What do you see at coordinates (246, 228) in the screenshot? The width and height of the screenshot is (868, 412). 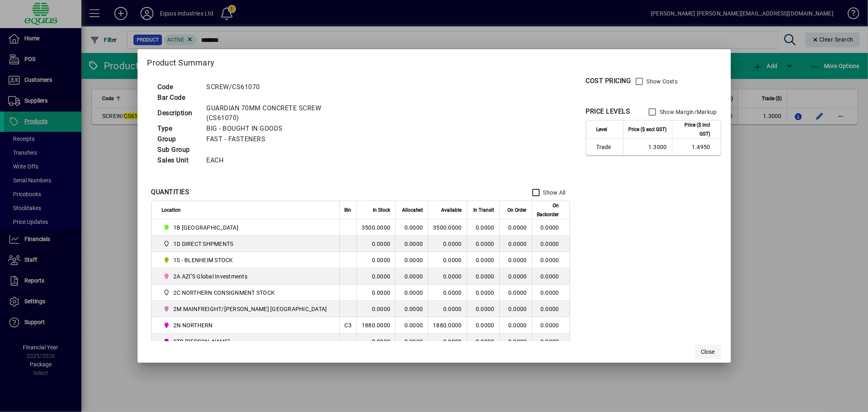 I see `span: 1B BLENHEIM` at bounding box center [246, 228].